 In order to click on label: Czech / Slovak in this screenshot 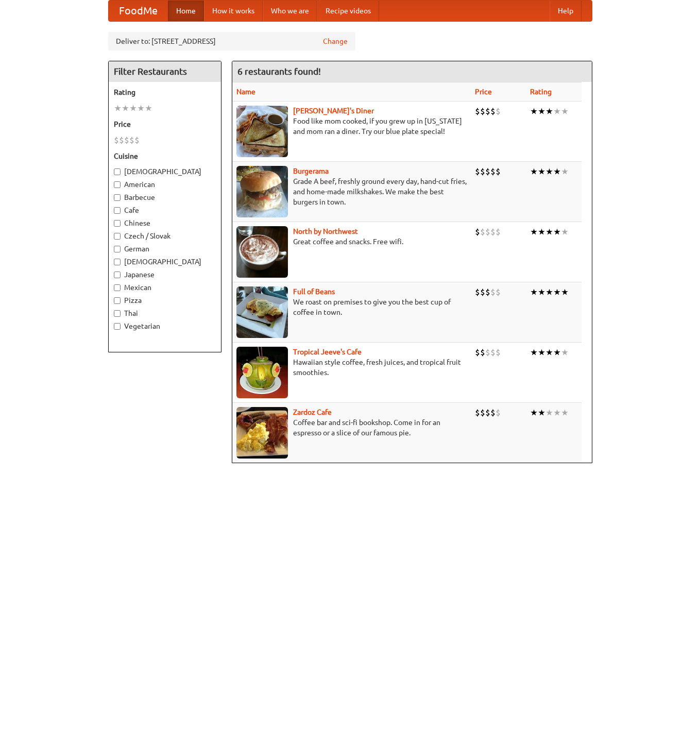, I will do `click(165, 236)`.